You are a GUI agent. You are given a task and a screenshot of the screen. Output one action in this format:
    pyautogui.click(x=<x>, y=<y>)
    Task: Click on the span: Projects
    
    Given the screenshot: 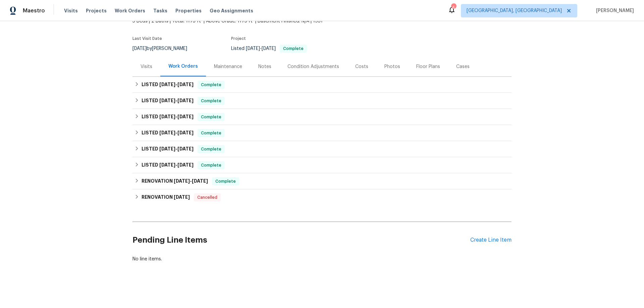 What is the action you would take?
    pyautogui.click(x=96, y=11)
    